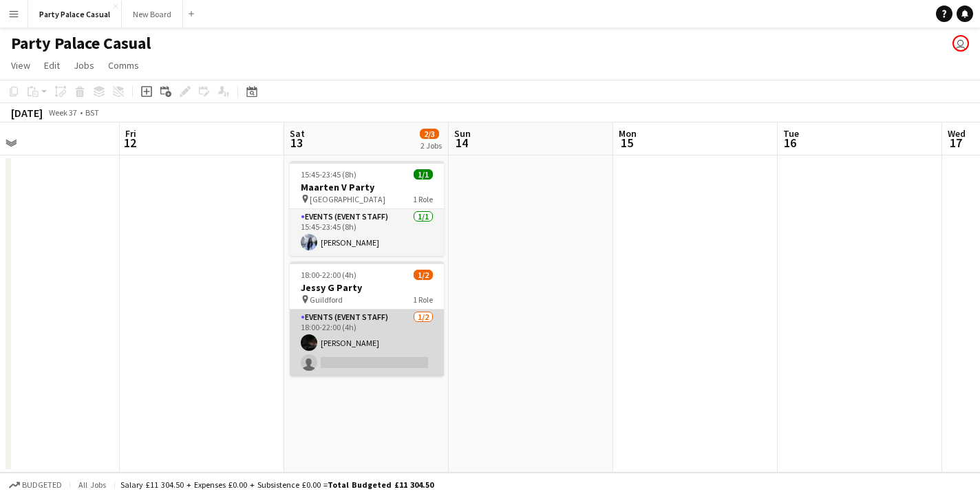 This screenshot has height=496, width=980. I want to click on h1: Party Palace Casual, so click(80, 43).